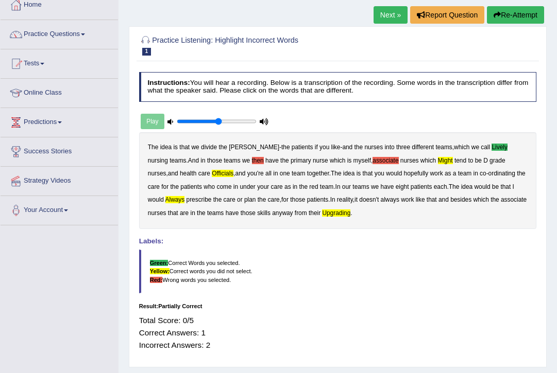 Image resolution: width=557 pixels, height=373 pixels. I want to click on b: Green:, so click(159, 263).